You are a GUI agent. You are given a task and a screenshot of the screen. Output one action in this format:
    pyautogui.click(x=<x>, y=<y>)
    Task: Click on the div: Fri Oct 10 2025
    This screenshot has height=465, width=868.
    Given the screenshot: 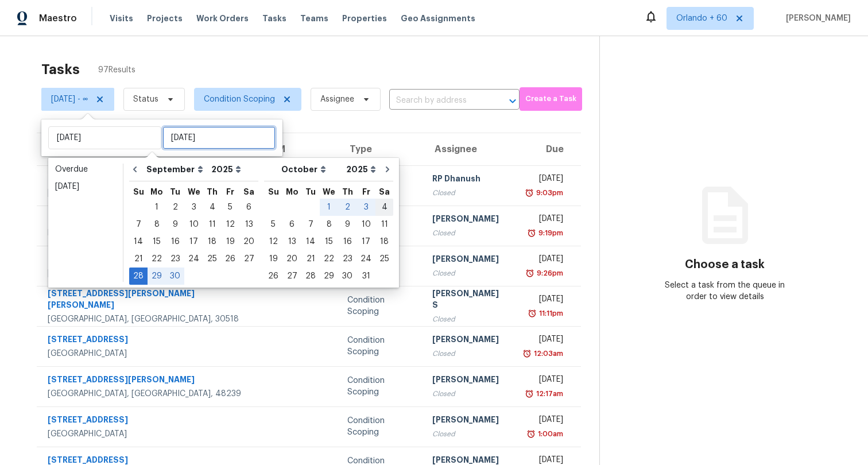 What is the action you would take?
    pyautogui.click(x=366, y=225)
    